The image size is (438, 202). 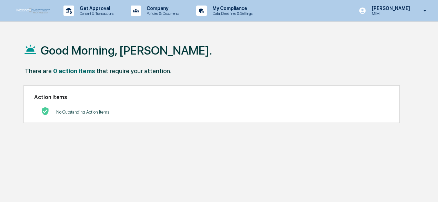 I want to click on p: Content & Transactions, so click(x=96, y=13).